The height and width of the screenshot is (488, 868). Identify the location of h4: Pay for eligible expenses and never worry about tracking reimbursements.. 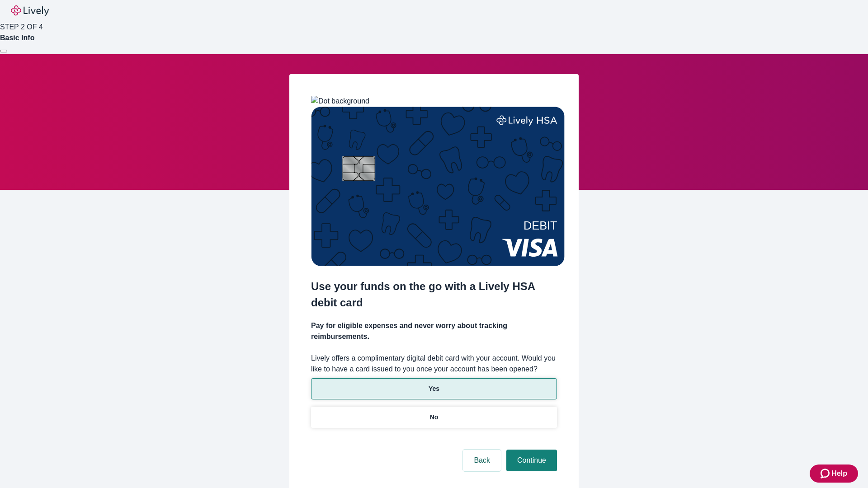
(434, 332).